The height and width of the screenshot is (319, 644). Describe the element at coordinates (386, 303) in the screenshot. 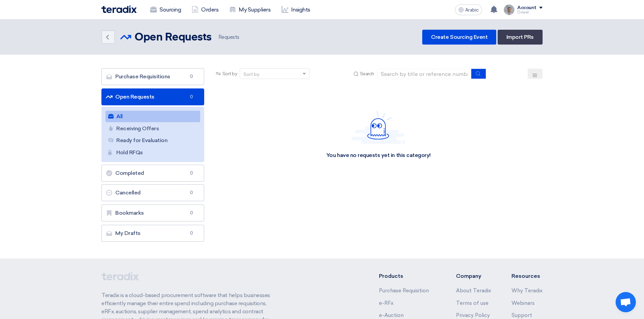

I see `font: e-RFx` at that location.